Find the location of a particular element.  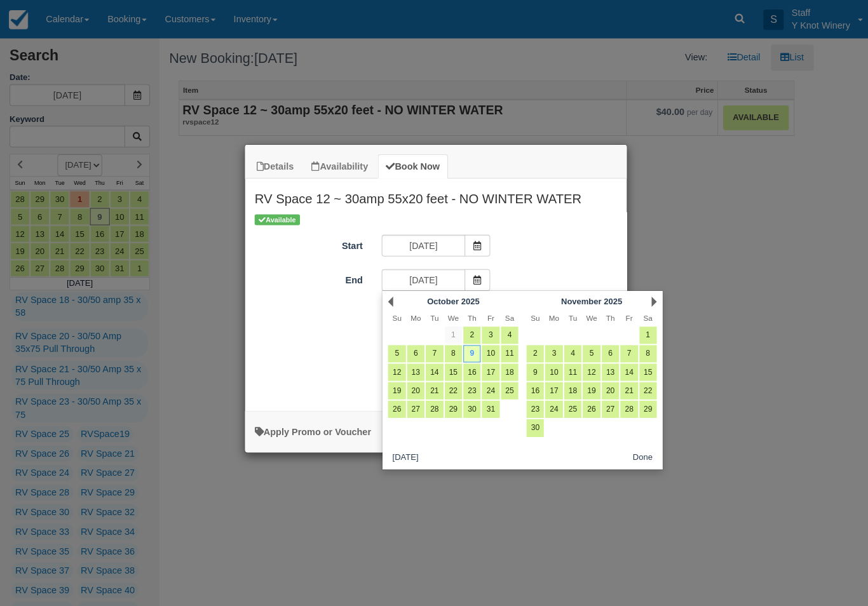

a: Apply Voucher is located at coordinates (311, 430).